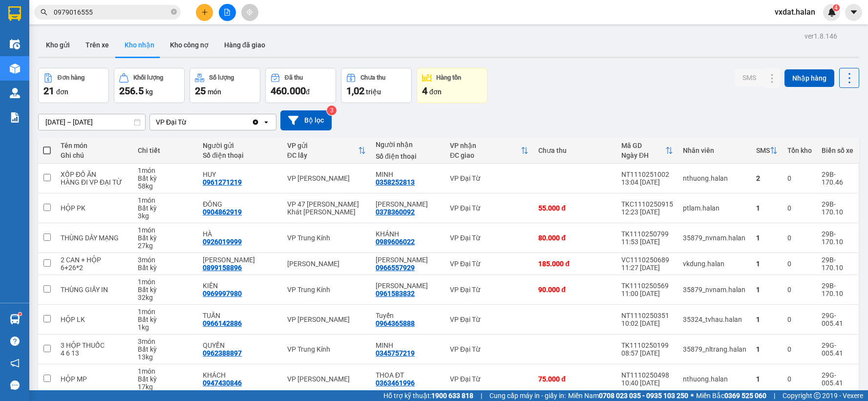 This screenshot has width=868, height=401. I want to click on sup: 4, so click(837, 8).